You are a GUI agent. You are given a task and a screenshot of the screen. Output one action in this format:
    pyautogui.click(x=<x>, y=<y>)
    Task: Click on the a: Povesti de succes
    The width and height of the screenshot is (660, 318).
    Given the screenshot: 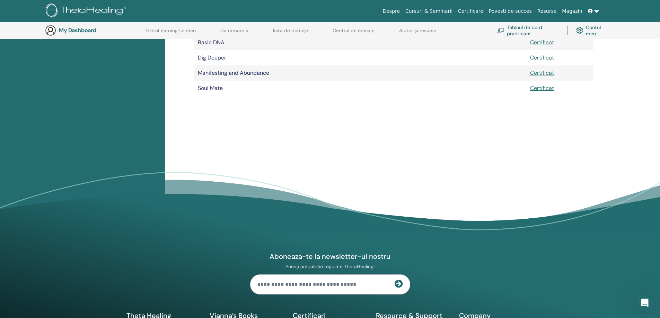 What is the action you would take?
    pyautogui.click(x=510, y=11)
    